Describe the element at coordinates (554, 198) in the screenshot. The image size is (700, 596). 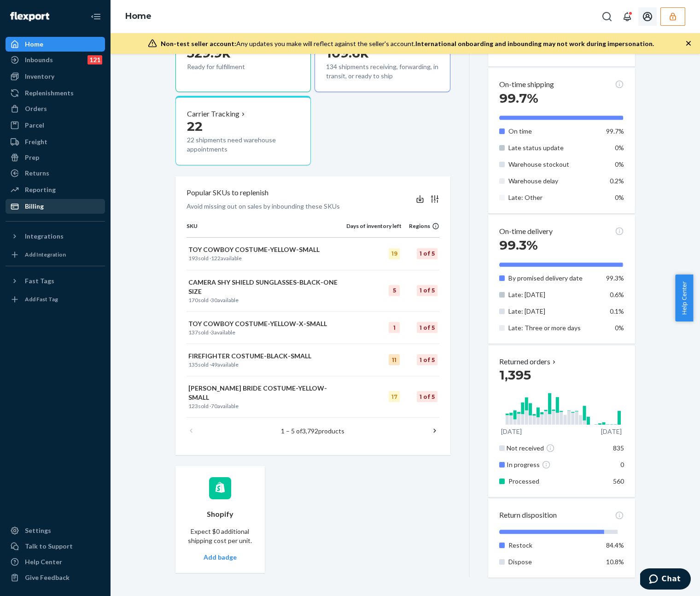
I see `p: Late: Other` at that location.